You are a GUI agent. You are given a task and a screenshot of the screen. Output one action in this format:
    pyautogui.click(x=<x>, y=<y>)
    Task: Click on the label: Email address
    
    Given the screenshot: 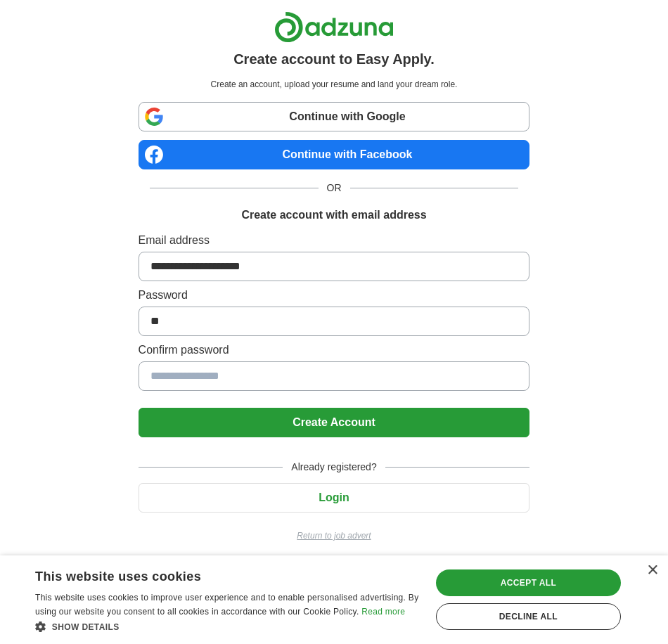 What is the action you would take?
    pyautogui.click(x=334, y=241)
    